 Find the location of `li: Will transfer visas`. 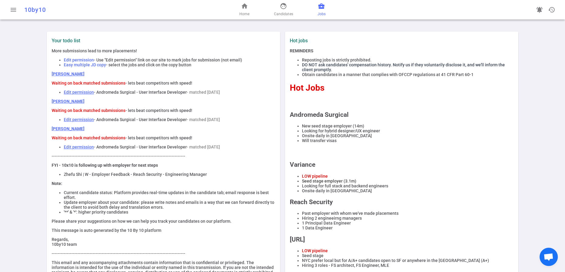

li: Will transfer visas is located at coordinates (408, 140).